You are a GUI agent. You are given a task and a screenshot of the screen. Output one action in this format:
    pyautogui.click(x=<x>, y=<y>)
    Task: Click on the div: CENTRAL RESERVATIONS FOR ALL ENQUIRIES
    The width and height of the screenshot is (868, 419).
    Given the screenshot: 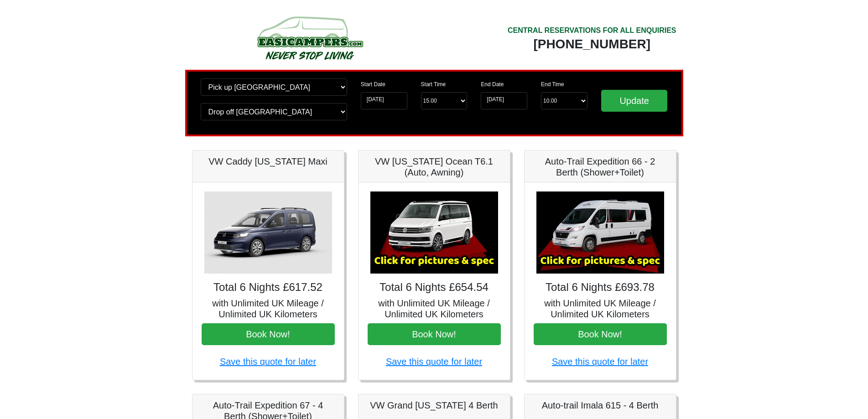 What is the action you would take?
    pyautogui.click(x=592, y=31)
    